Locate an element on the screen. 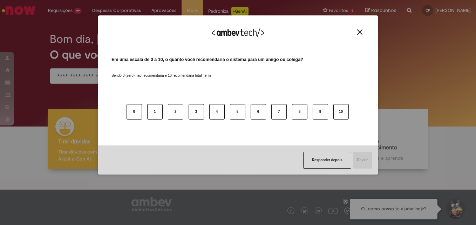 The image size is (476, 225). button: 6 is located at coordinates (258, 112).